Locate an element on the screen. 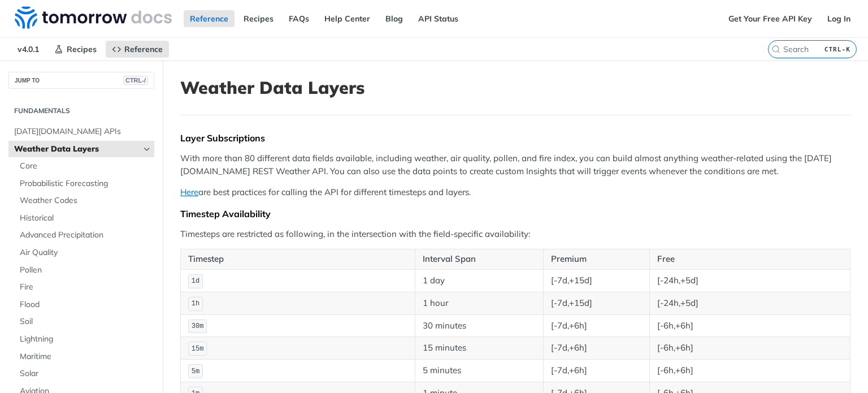 The width and height of the screenshot is (868, 393). a: API Status is located at coordinates (438, 18).